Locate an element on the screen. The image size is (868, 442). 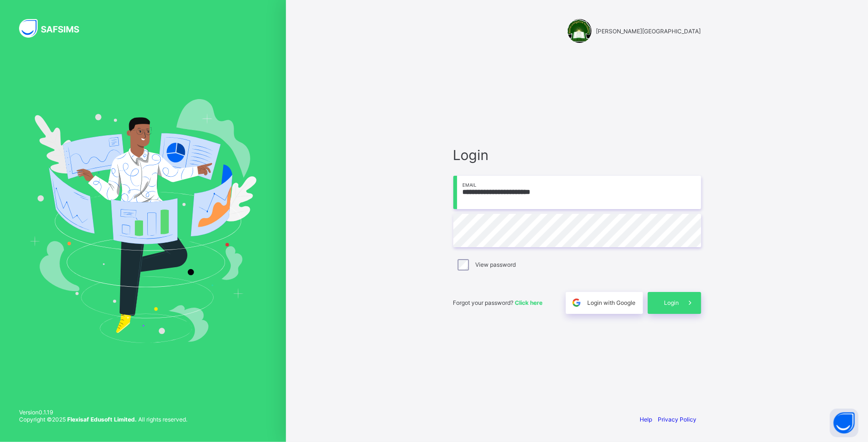
img: google.396cfc9801f0270233282035f929180a.svg is located at coordinates (576, 302).